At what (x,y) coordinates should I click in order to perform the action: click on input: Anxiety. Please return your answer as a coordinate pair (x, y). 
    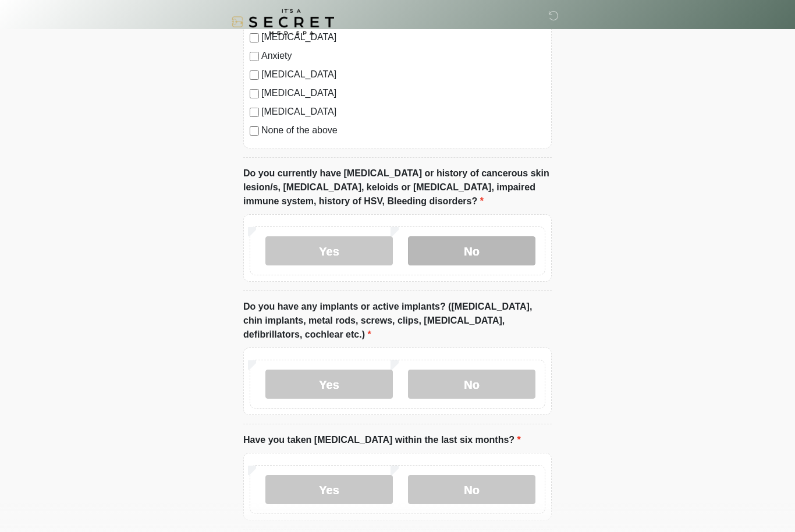
    Looking at the image, I should click on (254, 56).